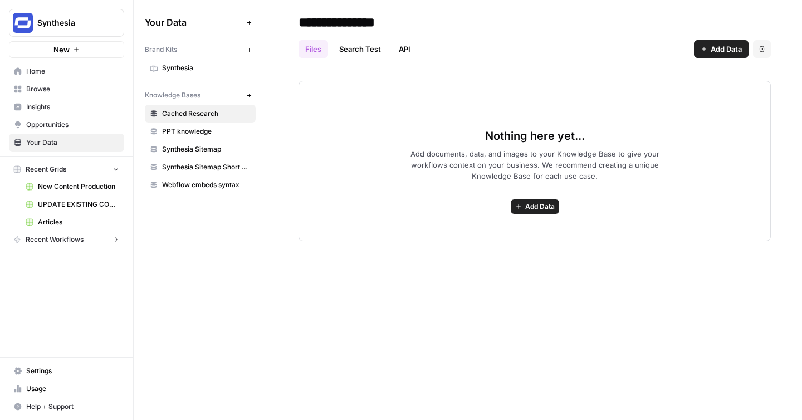  Describe the element at coordinates (66, 107) in the screenshot. I see `a: Insights` at that location.